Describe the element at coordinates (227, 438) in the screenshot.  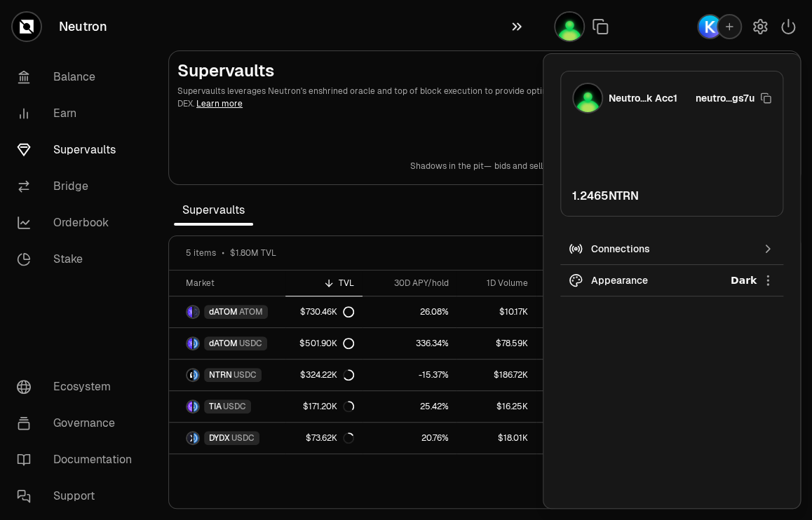
I see `a: DYDX LogoUSDC LogoDYDXUSDC` at that location.